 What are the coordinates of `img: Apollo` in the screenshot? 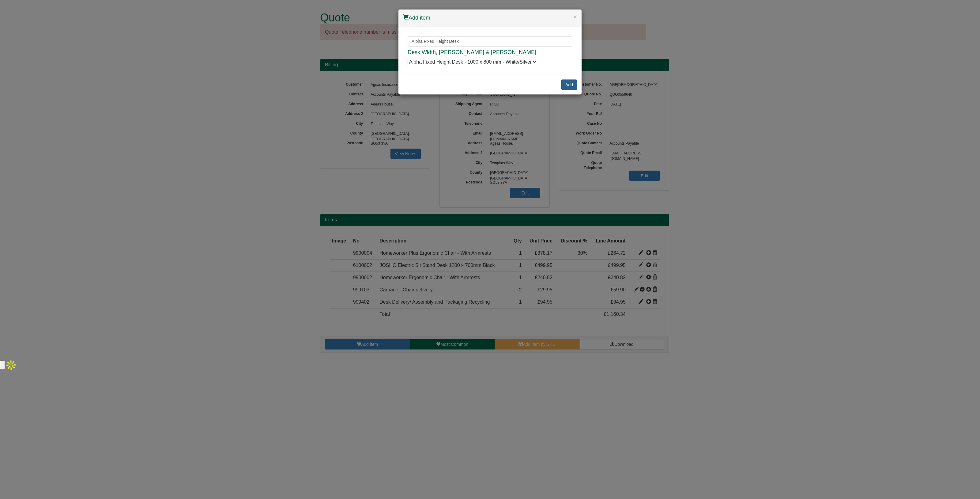 It's located at (11, 366).